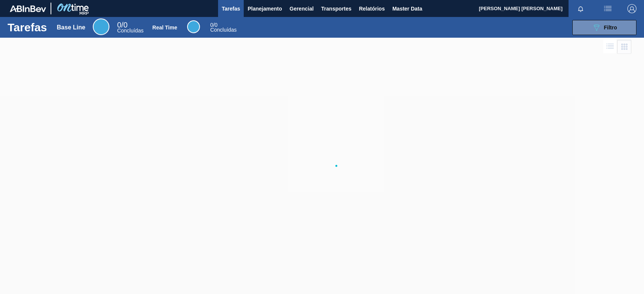 This screenshot has height=294, width=644. Describe the element at coordinates (28, 9) in the screenshot. I see `img: TNhmsLtSVTkK8tSr43FrP2fwEKptu5GPRR3wAAAABJRU5ErkJggg==` at that location.